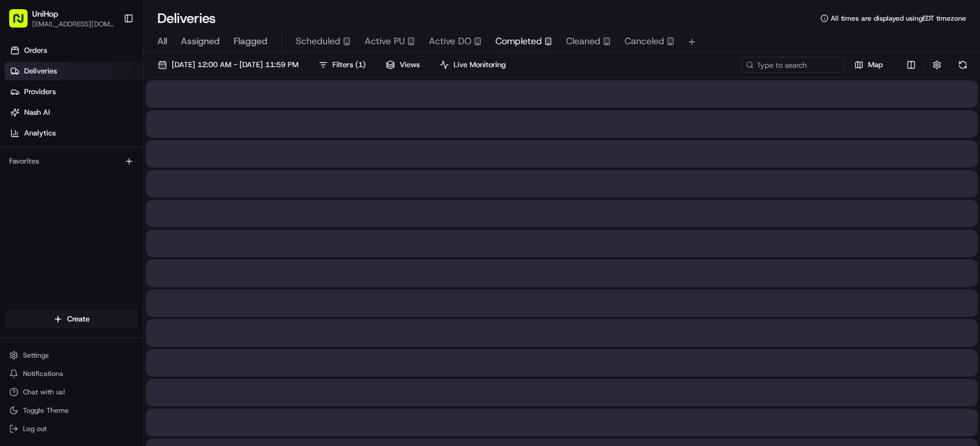 The height and width of the screenshot is (446, 980). I want to click on button: Settings, so click(71, 355).